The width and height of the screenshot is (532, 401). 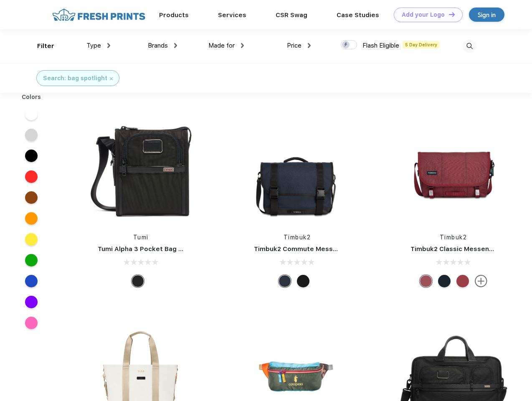 I want to click on a: Tumi Alpha 3 Pocket Bag Small, so click(x=146, y=249).